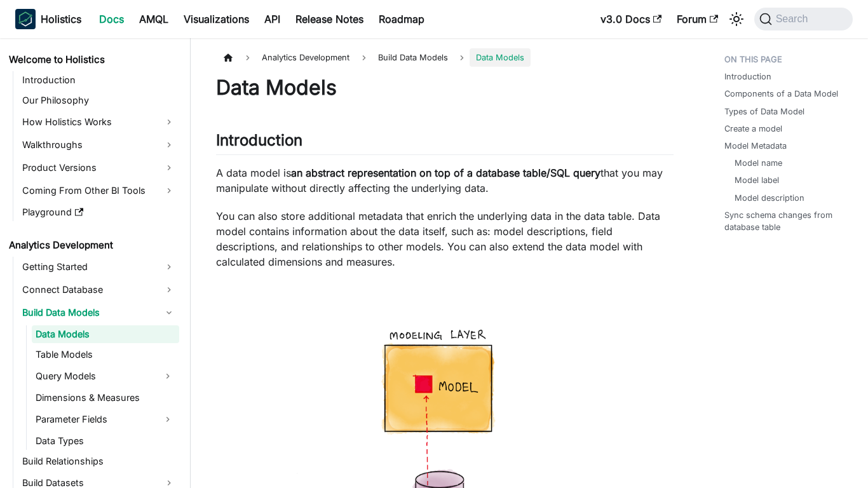  What do you see at coordinates (61, 19) in the screenshot?
I see `b: Holistics` at bounding box center [61, 19].